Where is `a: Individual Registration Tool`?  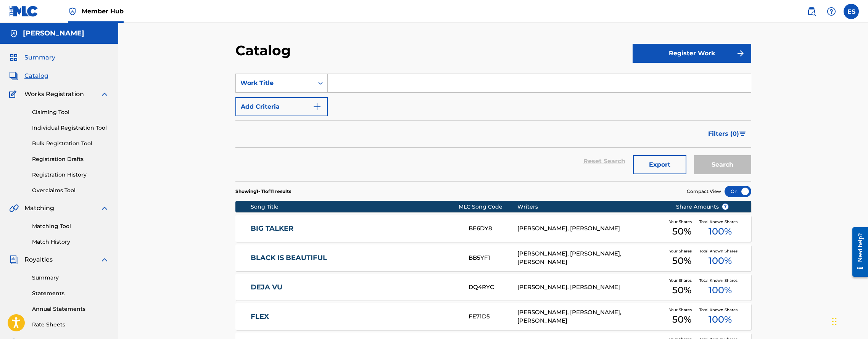
a: Individual Registration Tool is located at coordinates (71, 128).